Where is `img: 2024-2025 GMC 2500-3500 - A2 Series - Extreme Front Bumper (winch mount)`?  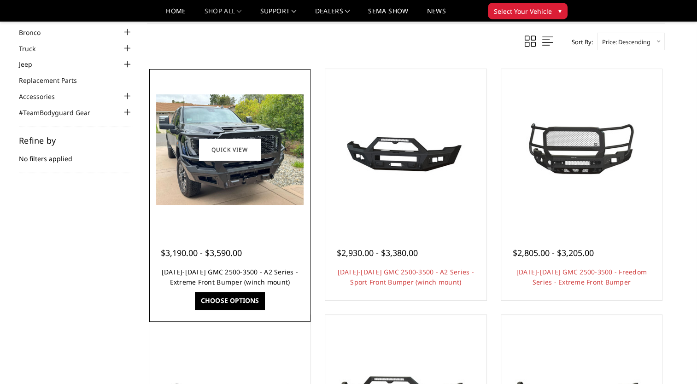
img: 2024-2025 GMC 2500-3500 - A2 Series - Extreme Front Bumper (winch mount) is located at coordinates (230, 150).